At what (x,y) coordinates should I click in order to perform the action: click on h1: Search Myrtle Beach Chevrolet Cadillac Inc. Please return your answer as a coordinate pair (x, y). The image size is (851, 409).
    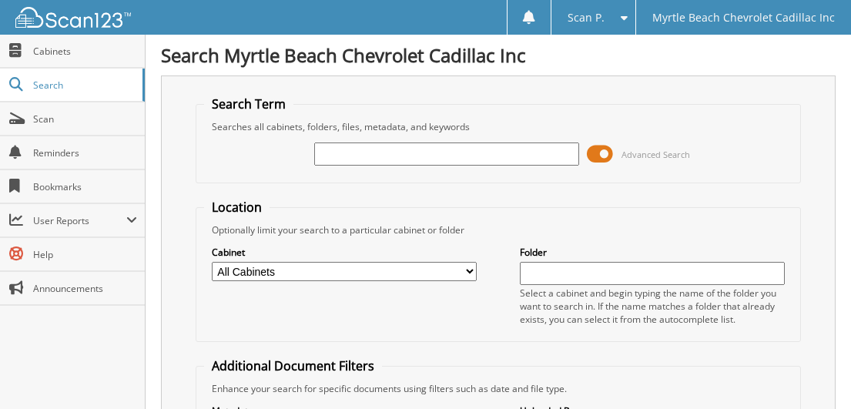
    Looking at the image, I should click on (499, 55).